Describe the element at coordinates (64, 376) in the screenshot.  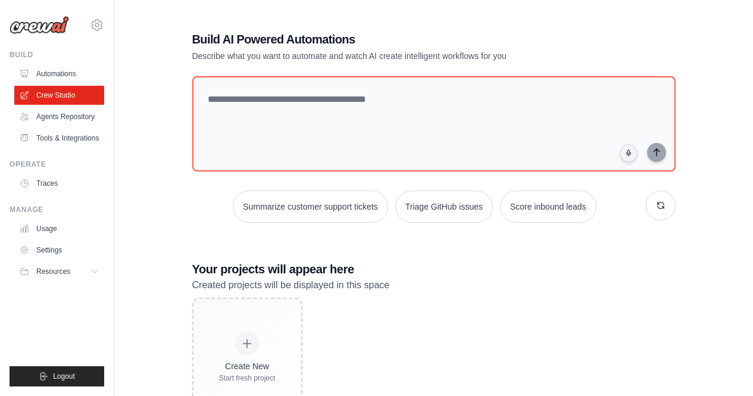
I see `span: Logout` at that location.